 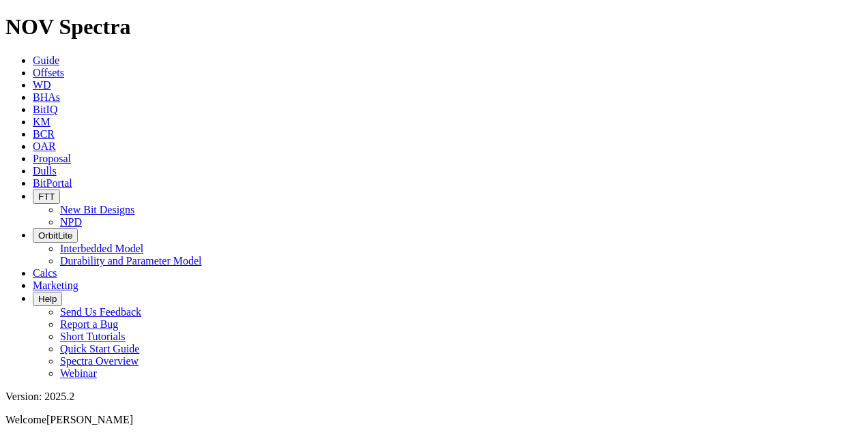 What do you see at coordinates (46, 97) in the screenshot?
I see `span: BHAs` at bounding box center [46, 97].